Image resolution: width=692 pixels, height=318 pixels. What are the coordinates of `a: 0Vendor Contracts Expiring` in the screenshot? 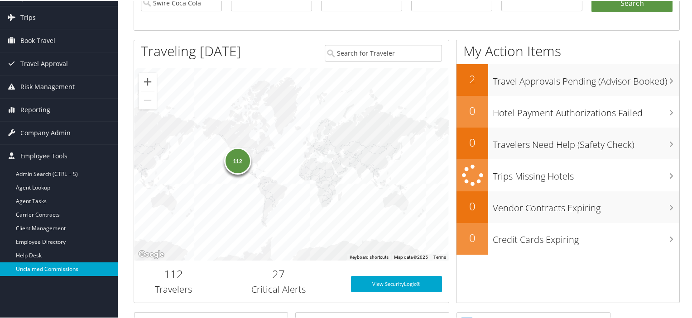 It's located at (568, 207).